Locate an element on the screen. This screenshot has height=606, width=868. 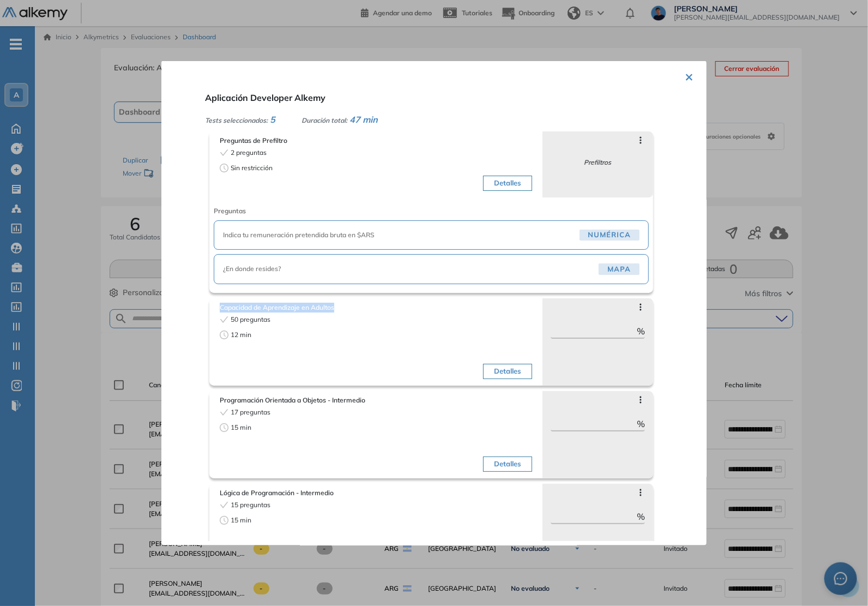
span: Sin restricción is located at coordinates (252, 168).